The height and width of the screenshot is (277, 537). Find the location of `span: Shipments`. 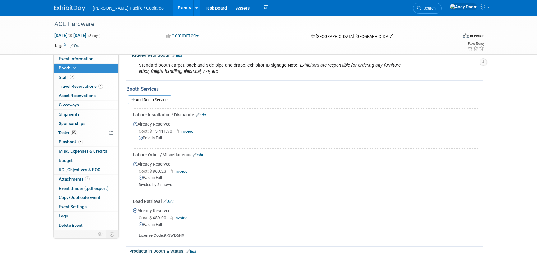

span: Shipments is located at coordinates (69, 114).